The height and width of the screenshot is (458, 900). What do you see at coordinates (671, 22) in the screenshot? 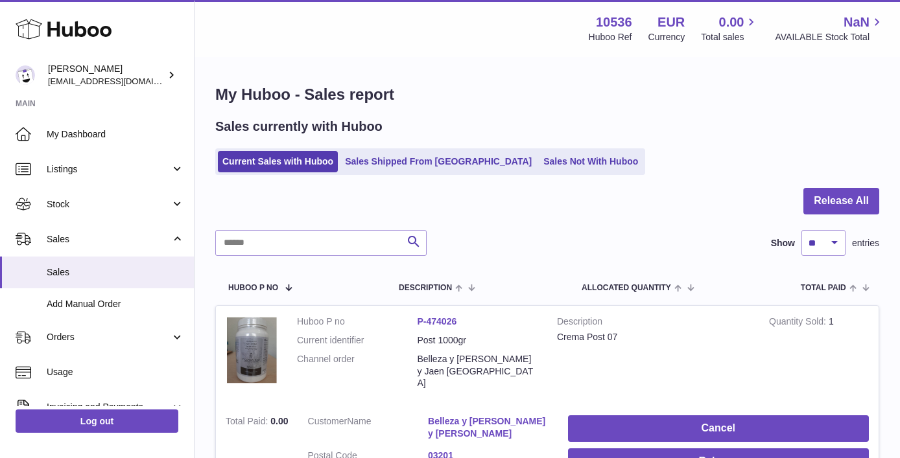
I see `strong: EUR` at bounding box center [671, 22].